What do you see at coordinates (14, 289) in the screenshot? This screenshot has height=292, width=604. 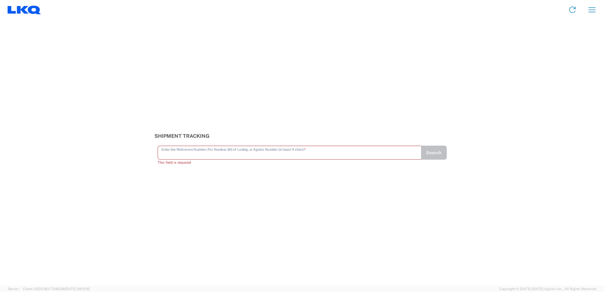 I see `span: Server: -` at bounding box center [14, 289].